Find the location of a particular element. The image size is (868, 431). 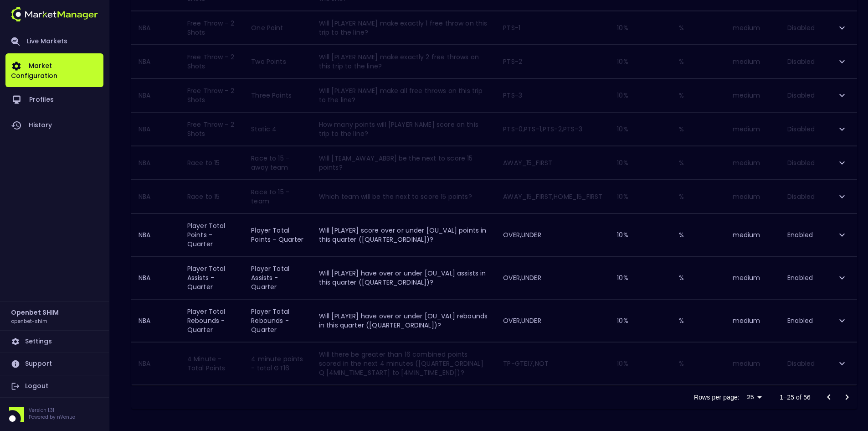

p: 1–25 of 56 is located at coordinates (795, 397).